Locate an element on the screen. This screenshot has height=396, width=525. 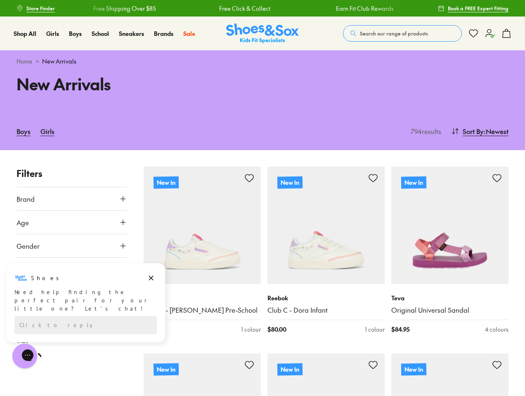
button: Sort By:Newest is located at coordinates (479, 131).